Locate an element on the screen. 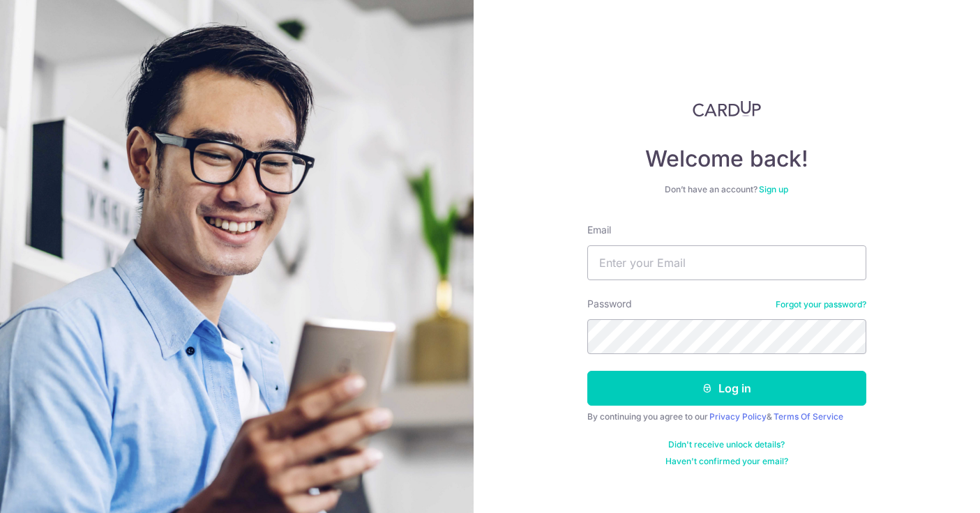 The height and width of the screenshot is (513, 980). label: Email is located at coordinates (599, 230).